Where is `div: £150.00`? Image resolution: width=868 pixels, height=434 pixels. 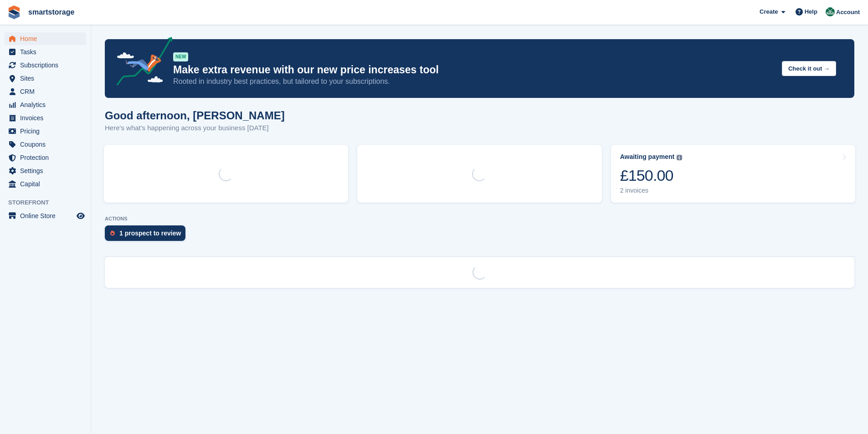 div: £150.00 is located at coordinates (651, 175).